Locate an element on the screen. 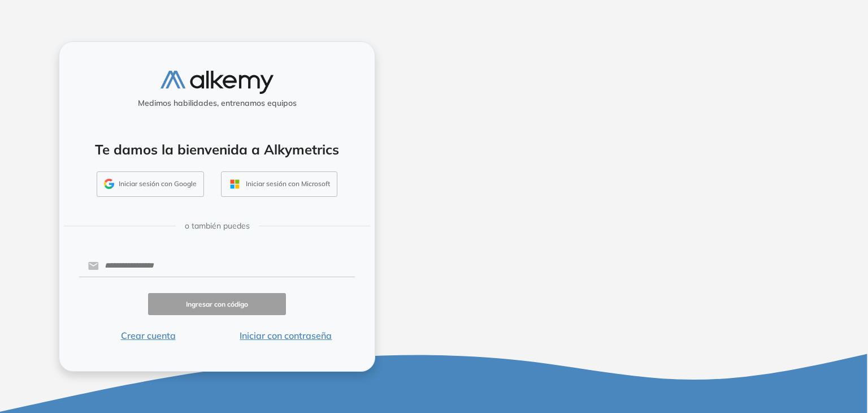  button: Crear cuenta is located at coordinates (148, 335).